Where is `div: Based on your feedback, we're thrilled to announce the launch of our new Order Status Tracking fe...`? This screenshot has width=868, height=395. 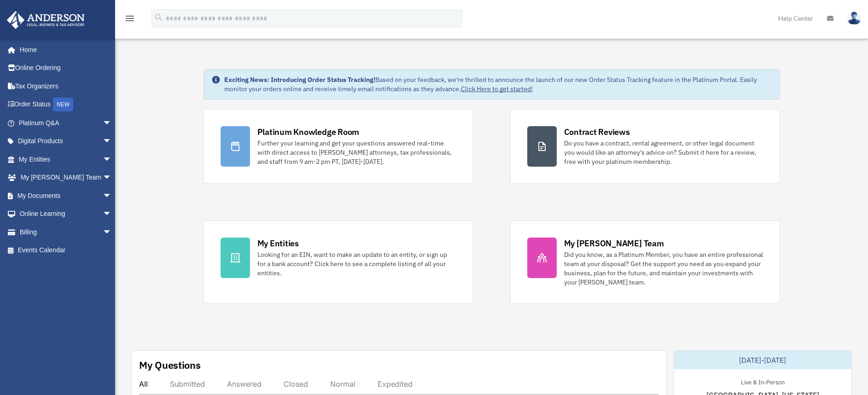
div: Based on your feedback, we're thrilled to announce the launch of our new Order Status Tracking fe... is located at coordinates (499, 84).